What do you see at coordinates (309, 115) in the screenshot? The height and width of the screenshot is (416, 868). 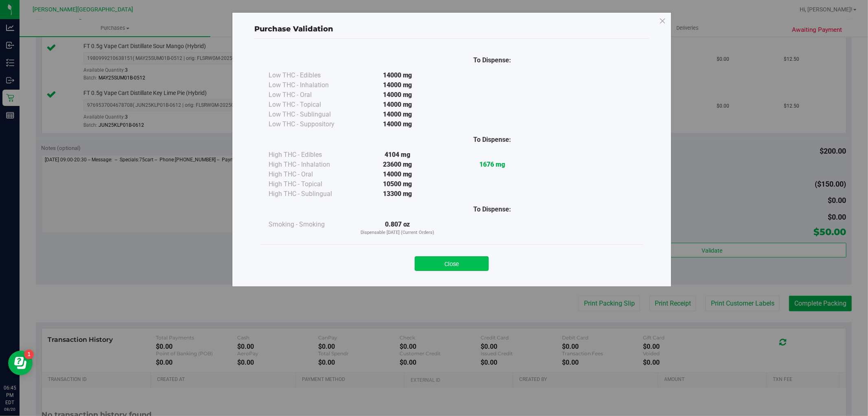 I see `div: Low THC - Sublingual` at bounding box center [309, 115].